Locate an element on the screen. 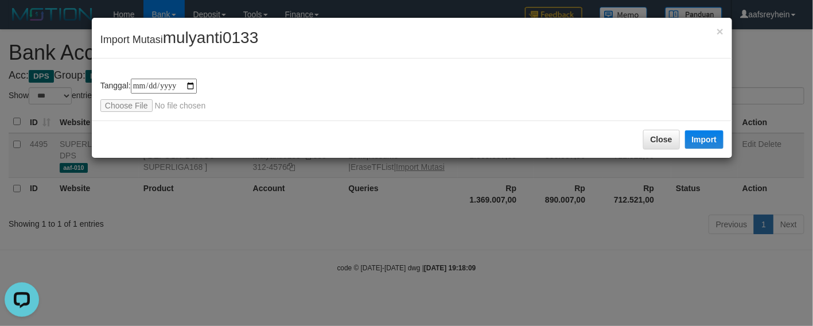 The image size is (813, 326). button: Open LiveChat chat widget is located at coordinates (22, 22).